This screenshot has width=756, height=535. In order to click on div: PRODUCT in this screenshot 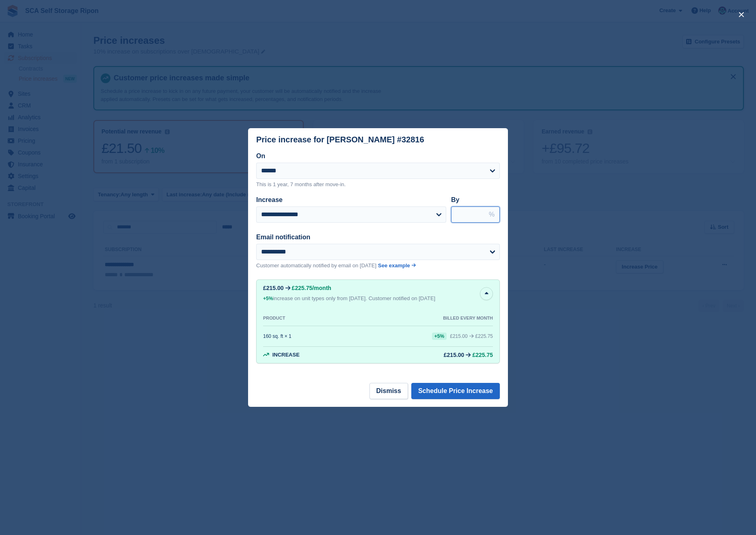, I will do `click(274, 318)`.